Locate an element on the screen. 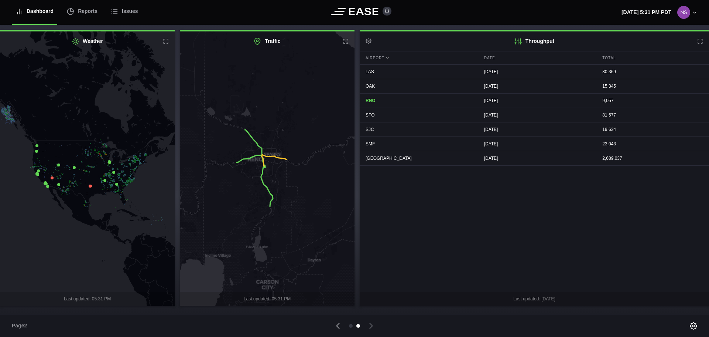  div: LAS is located at coordinates (416, 72).